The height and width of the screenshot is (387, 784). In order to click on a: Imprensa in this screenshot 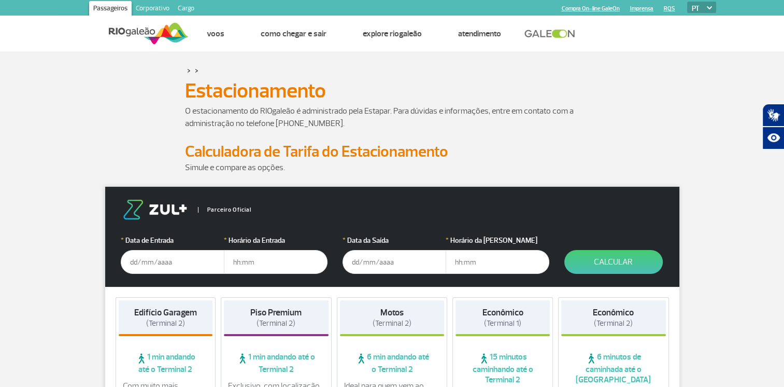, I will do `click(642, 8)`.